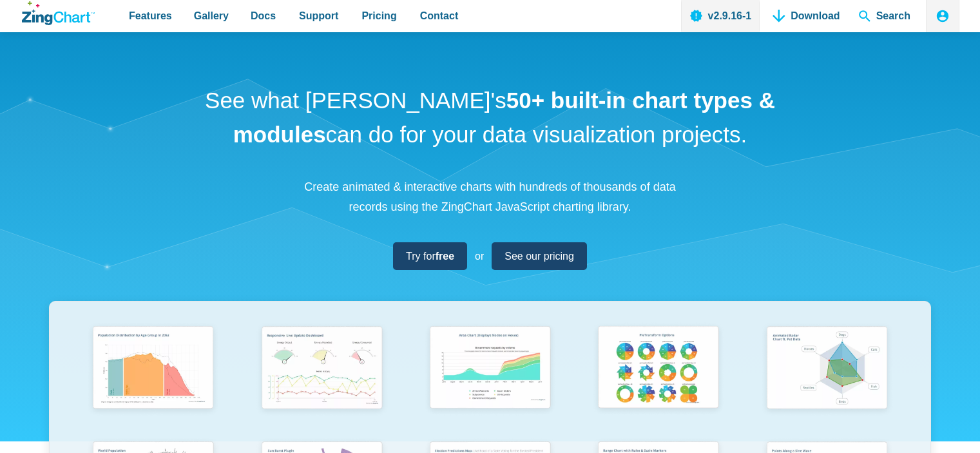 The image size is (980, 453). Describe the element at coordinates (480, 256) in the screenshot. I see `span: or` at that location.